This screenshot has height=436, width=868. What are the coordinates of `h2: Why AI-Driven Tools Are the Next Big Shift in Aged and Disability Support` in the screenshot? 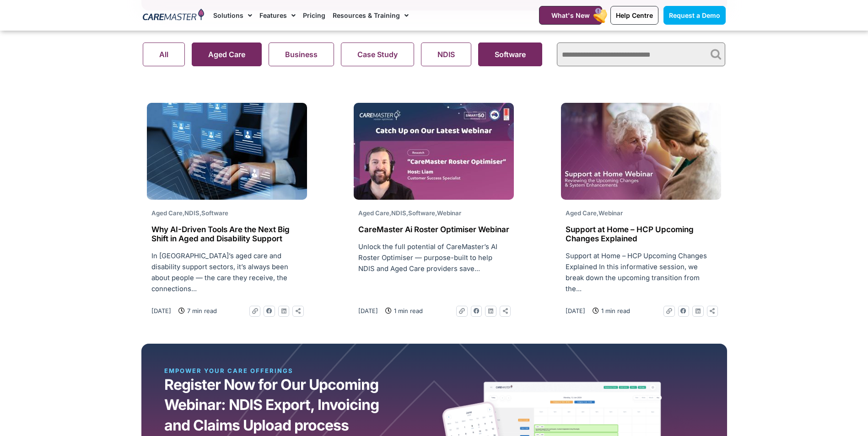 It's located at (227, 234).